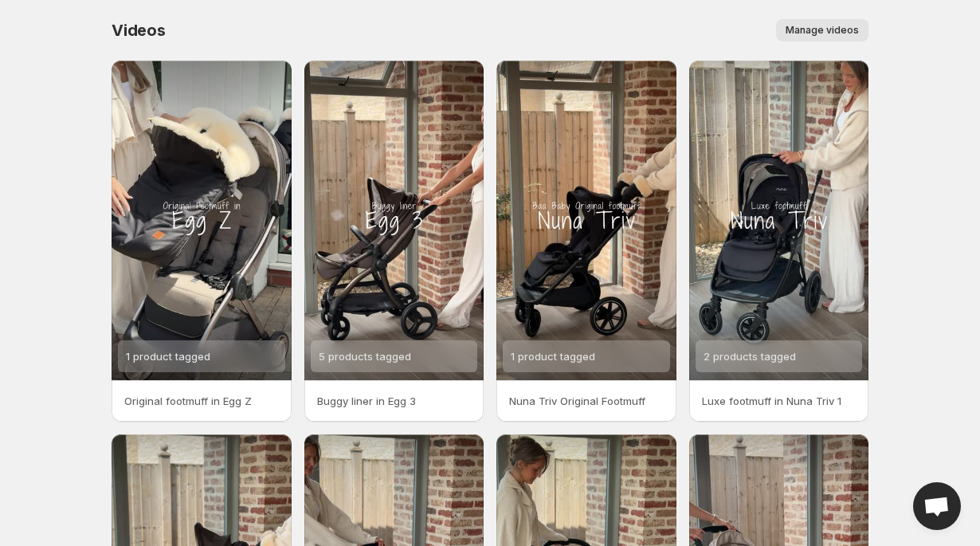 The width and height of the screenshot is (980, 546). Describe the element at coordinates (822, 30) in the screenshot. I see `button: Manage videos` at that location.